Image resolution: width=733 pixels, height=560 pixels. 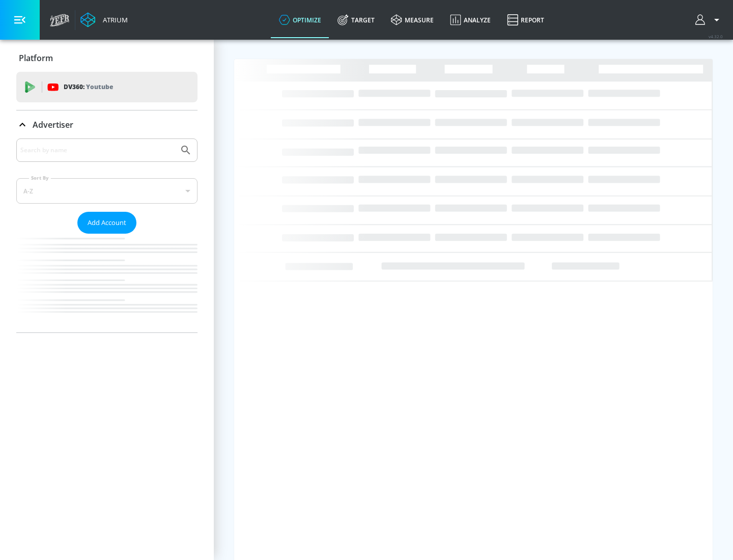 What do you see at coordinates (107, 222) in the screenshot?
I see `button: Add Account` at bounding box center [107, 222].